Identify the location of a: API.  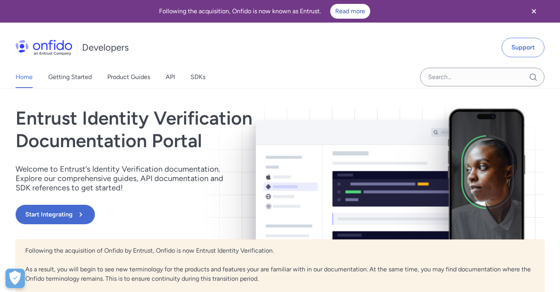
(170, 77).